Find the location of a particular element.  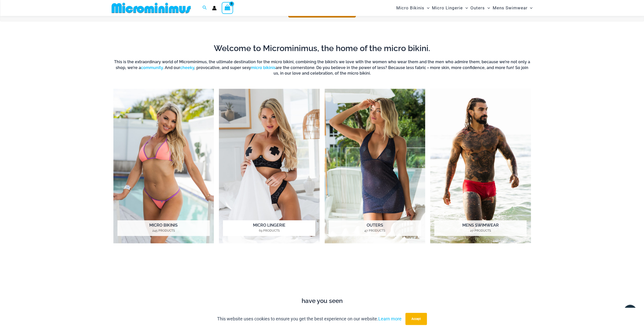

h6: This is the extraordinary world of Microminimus, the ultimate destination for the micro bikini, c... is located at coordinates (322, 67).